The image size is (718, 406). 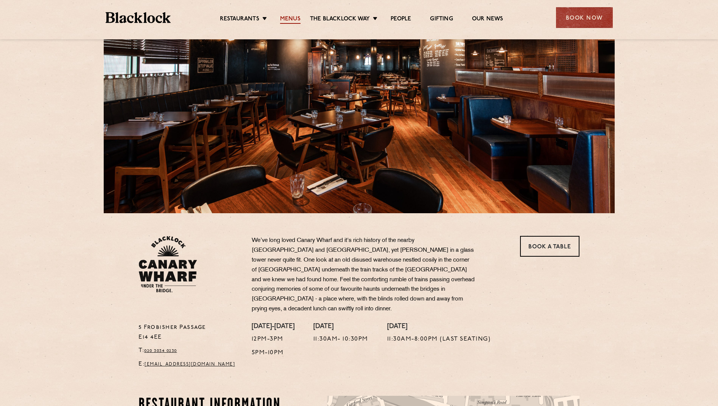 I want to click on a: Book a Table, so click(x=549, y=246).